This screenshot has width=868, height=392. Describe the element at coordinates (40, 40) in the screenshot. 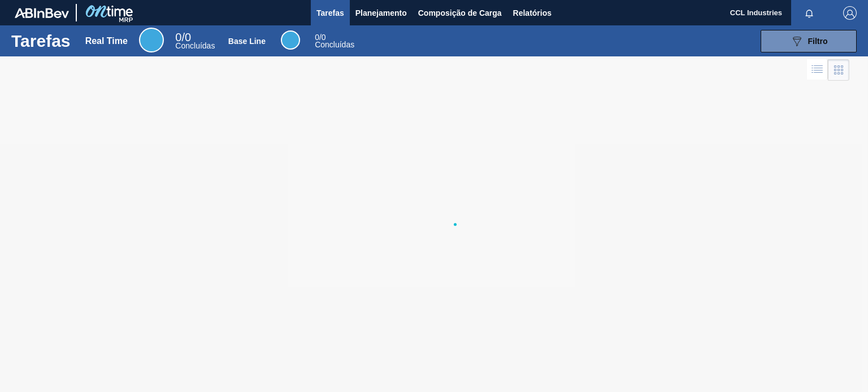

I see `h1: Tarefas` at that location.